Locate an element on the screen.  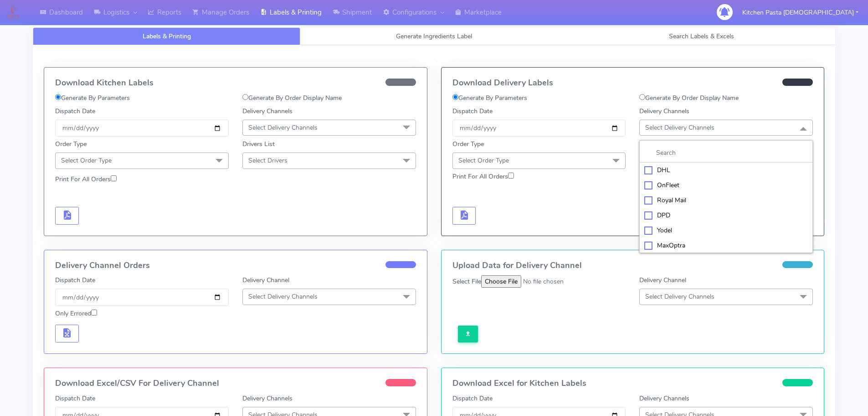
span: Search Labels & Excels is located at coordinates (702, 36).